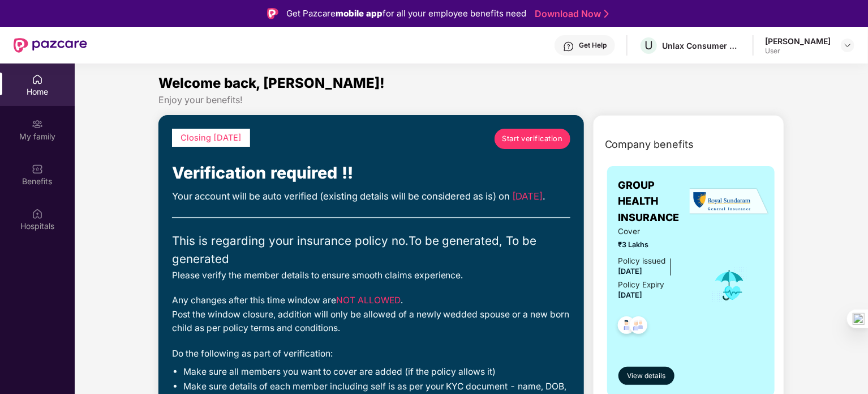  I want to click on div: User, so click(798, 51).